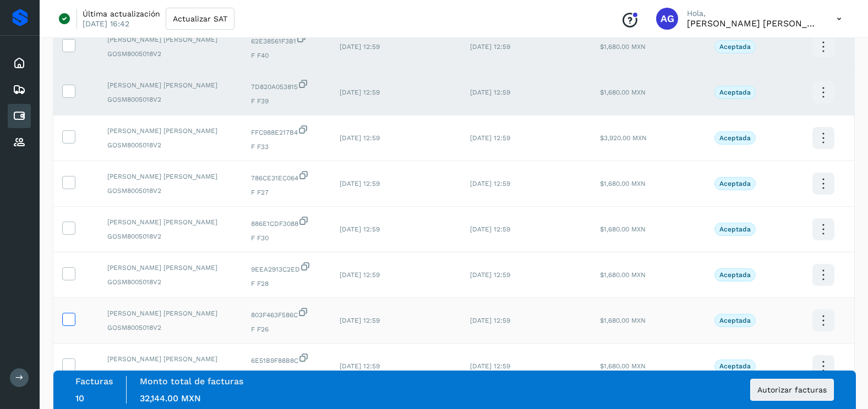 This screenshot has width=868, height=409. I want to click on p: Hola,, so click(753, 13).